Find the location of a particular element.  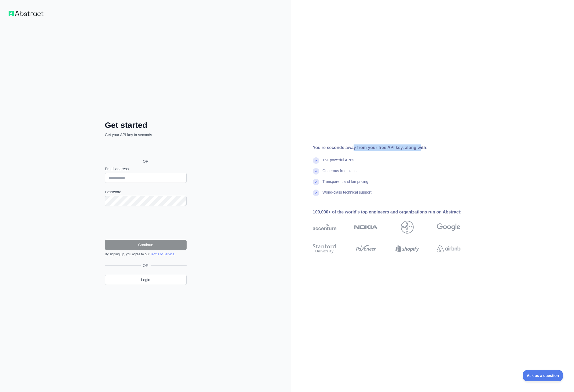

img: nokia is located at coordinates (366, 227).